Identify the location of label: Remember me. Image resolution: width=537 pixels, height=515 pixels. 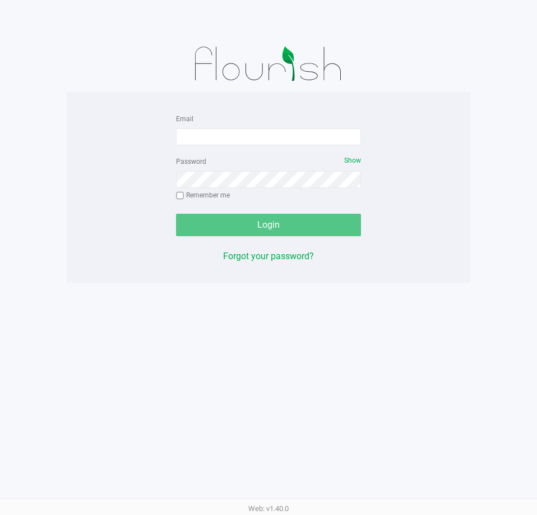
(203, 195).